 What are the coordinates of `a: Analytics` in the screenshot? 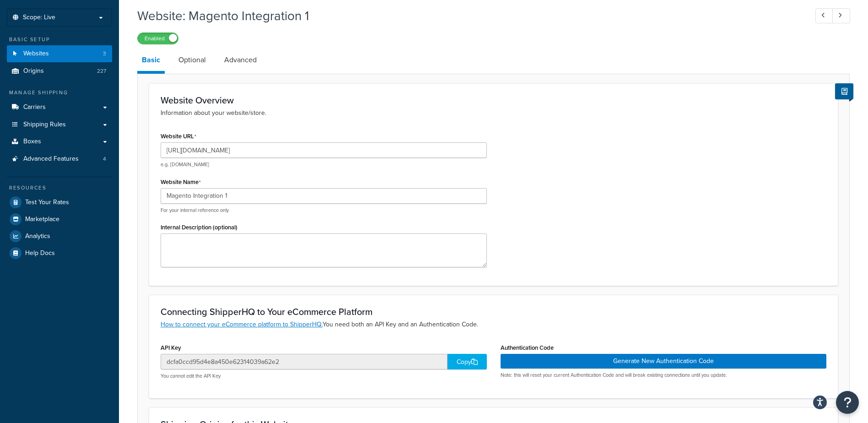 It's located at (59, 236).